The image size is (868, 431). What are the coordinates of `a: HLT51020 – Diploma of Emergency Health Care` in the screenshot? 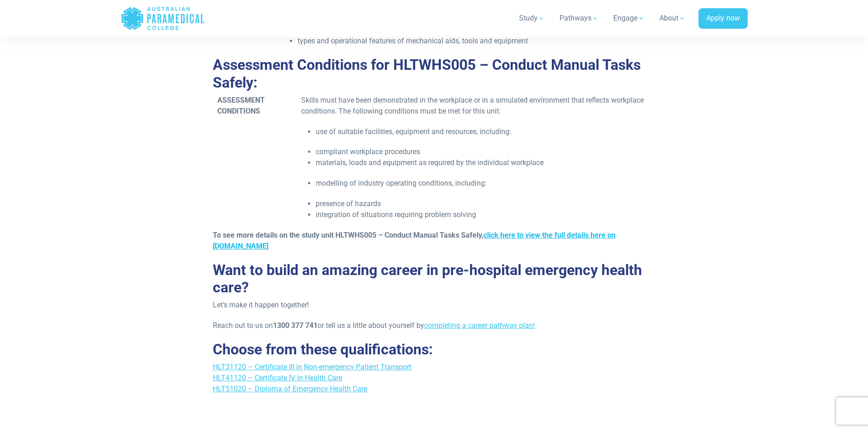 It's located at (290, 388).